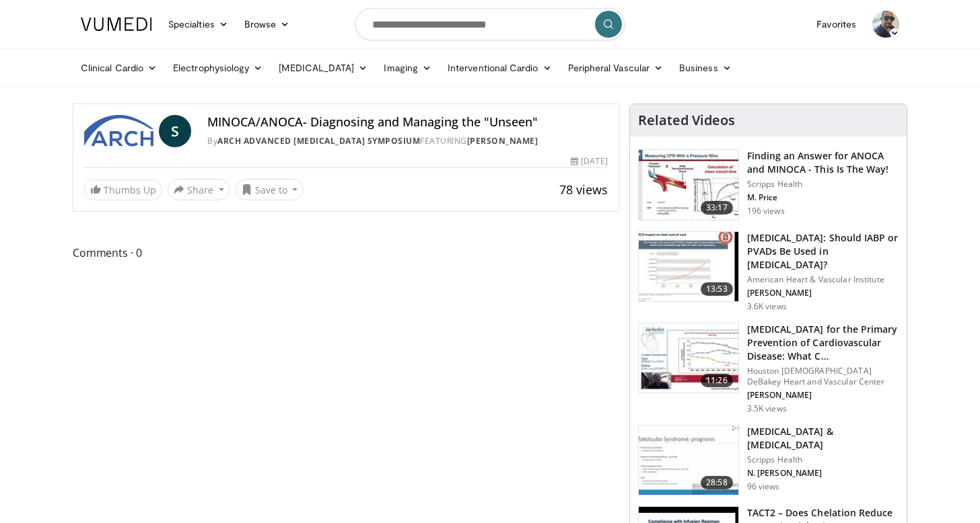  I want to click on h4: MINOCA/ANOCA- Diagnosing and Managing the "Unseen", so click(407, 122).